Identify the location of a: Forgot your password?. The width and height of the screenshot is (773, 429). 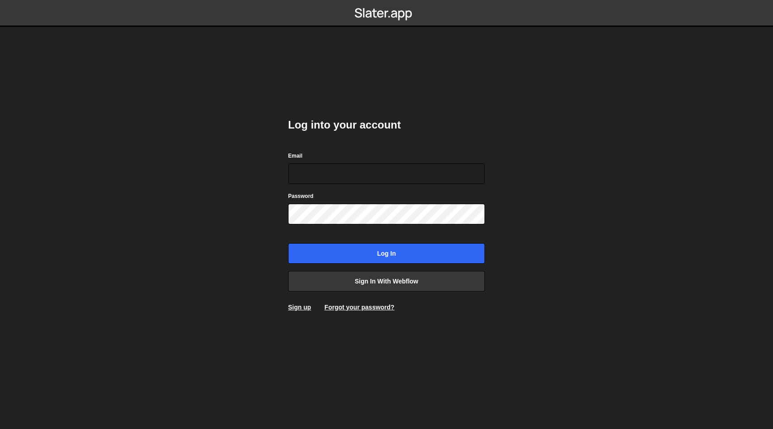
(359, 307).